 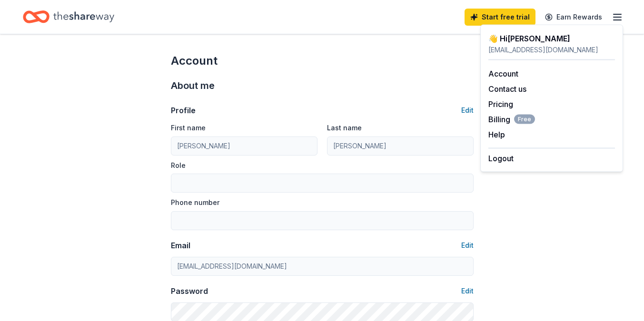 I want to click on div: About me, so click(x=322, y=85).